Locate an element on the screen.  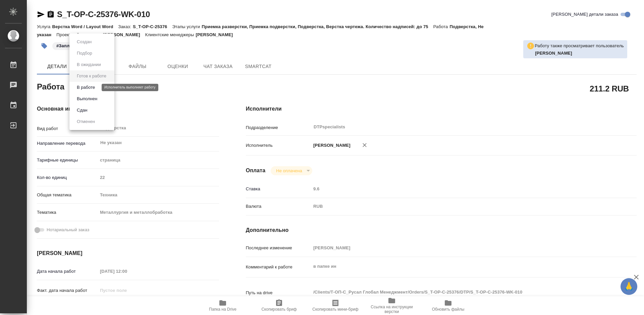
button: Подбор is located at coordinates (85, 53).